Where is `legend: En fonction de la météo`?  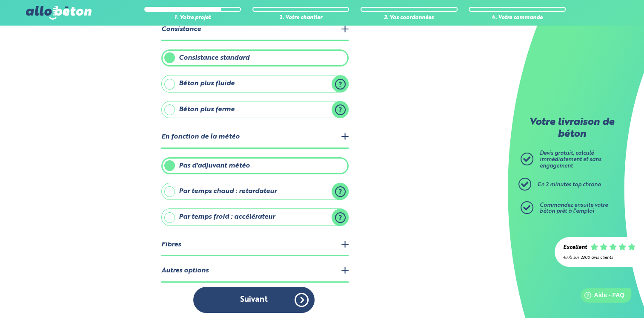
legend: En fonction de la météo is located at coordinates (255, 137).